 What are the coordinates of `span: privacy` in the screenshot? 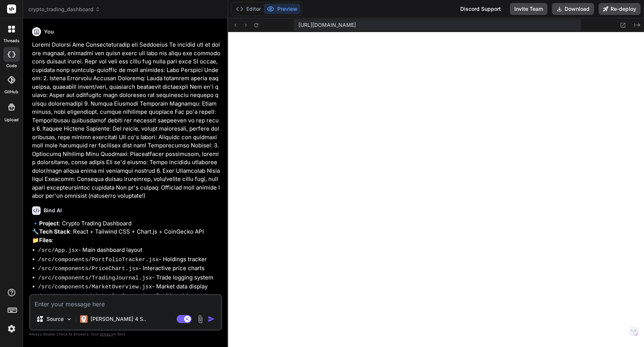 It's located at (107, 334).